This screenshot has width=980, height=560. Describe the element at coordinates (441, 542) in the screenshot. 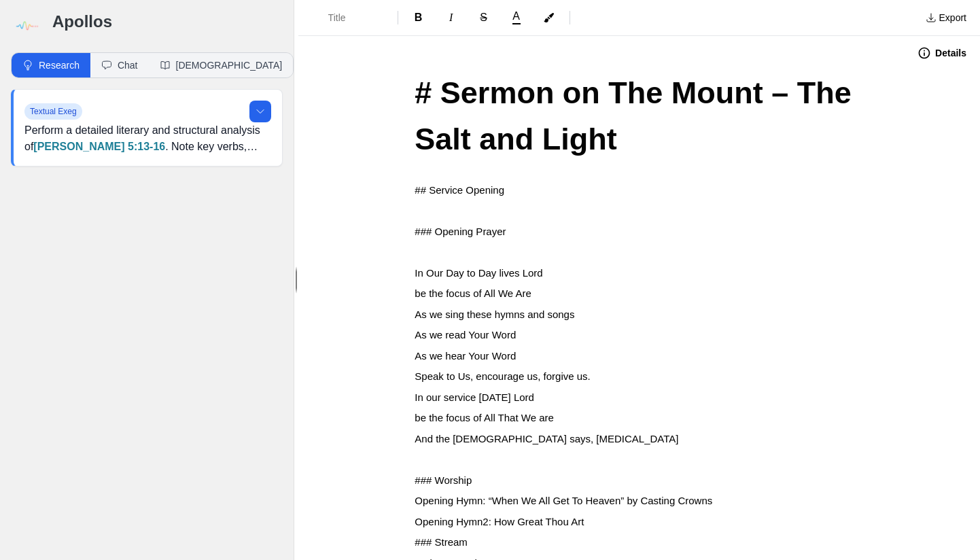

I see `span: ### Stream` at that location.